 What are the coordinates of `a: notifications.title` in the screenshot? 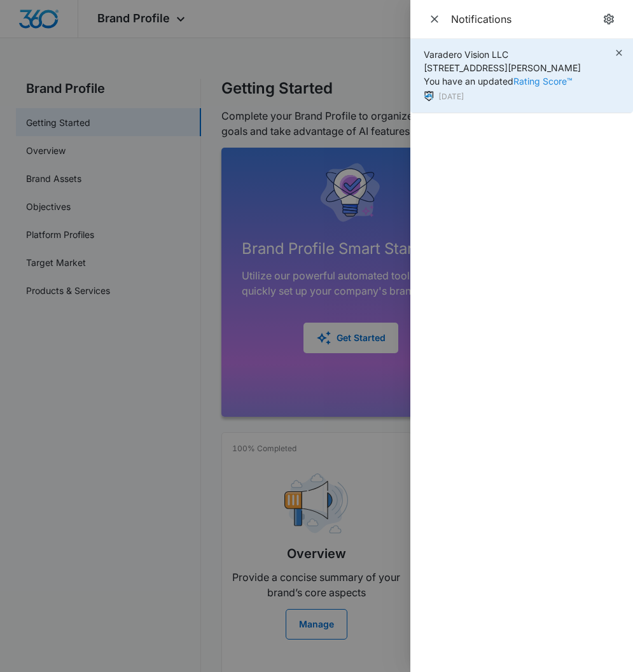 It's located at (609, 19).